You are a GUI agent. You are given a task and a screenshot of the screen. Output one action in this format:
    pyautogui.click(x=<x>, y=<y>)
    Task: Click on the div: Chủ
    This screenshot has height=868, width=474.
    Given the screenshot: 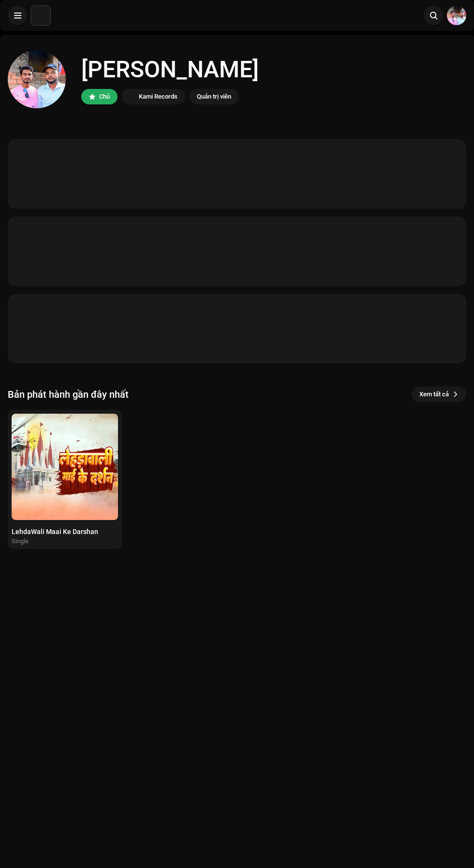 What is the action you would take?
    pyautogui.click(x=105, y=96)
    